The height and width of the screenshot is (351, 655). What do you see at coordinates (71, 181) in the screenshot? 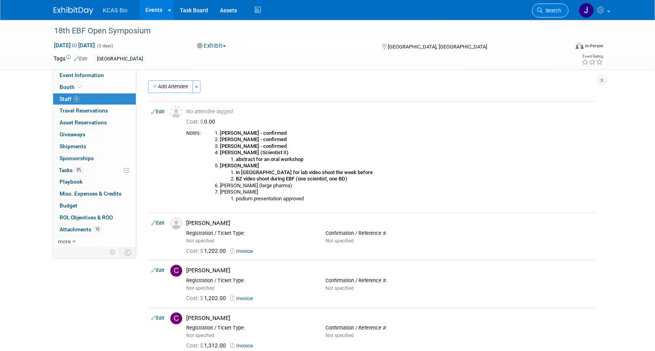
I see `span: Playbook` at bounding box center [71, 181].